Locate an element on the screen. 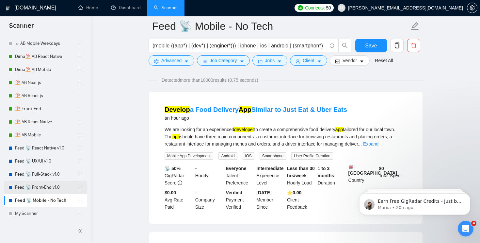  li: Feed 📡 UX/UI v1.0 is located at coordinates (45, 161).